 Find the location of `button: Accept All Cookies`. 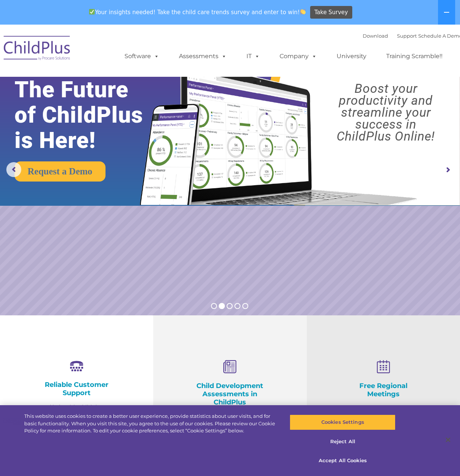

button: Accept All Cookies is located at coordinates (343, 460).